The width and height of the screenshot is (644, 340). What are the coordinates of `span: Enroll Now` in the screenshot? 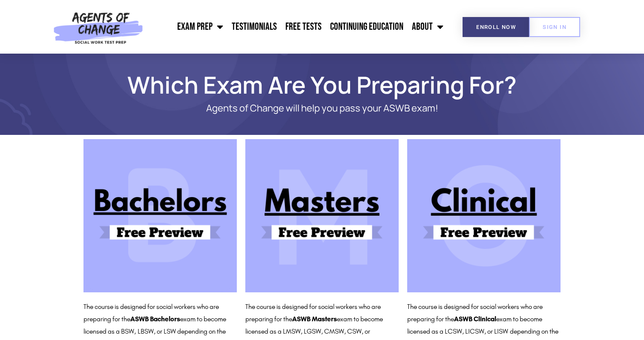 It's located at (496, 27).